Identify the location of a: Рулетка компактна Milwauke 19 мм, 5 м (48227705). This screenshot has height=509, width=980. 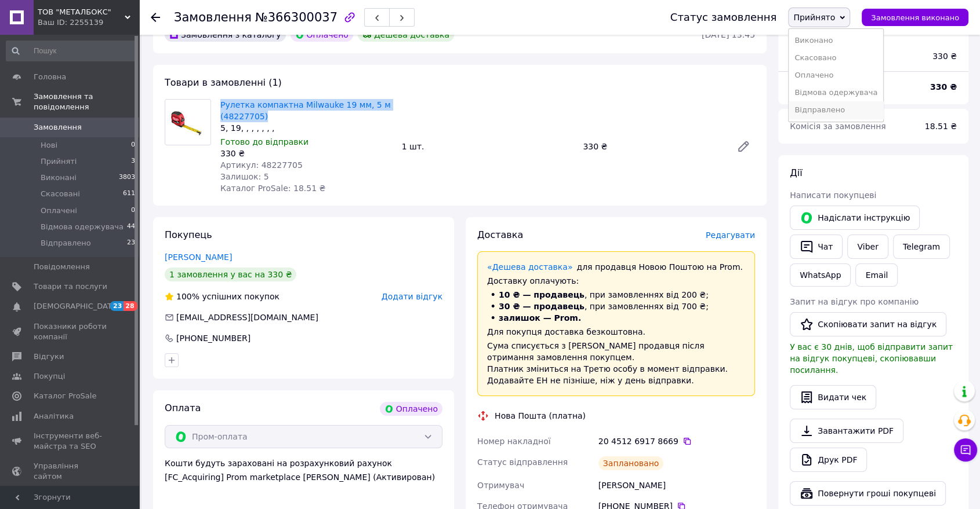
(306, 110).